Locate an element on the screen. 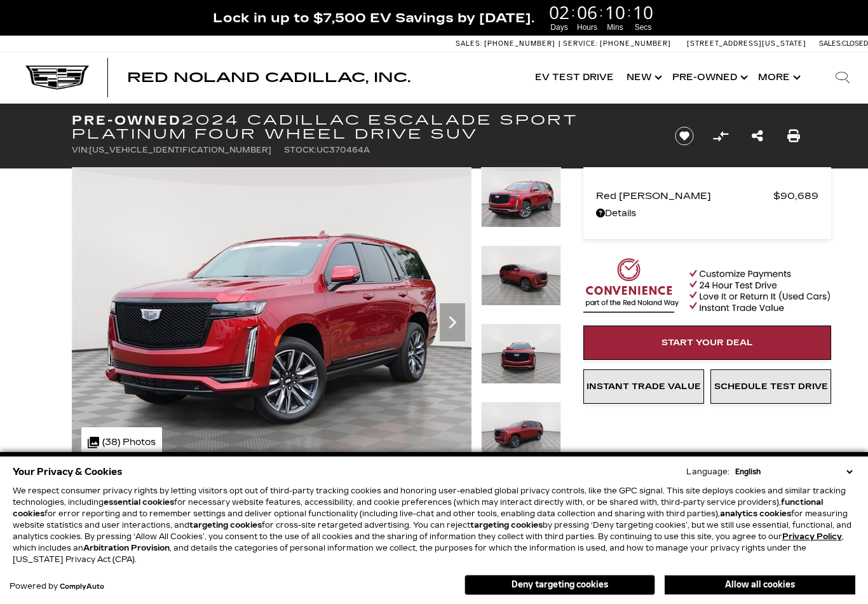  a: Print this Pre-Owned 2024 Cadillac Escalade Sport Platinum Four Wheel Drive SUV is located at coordinates (793, 136).